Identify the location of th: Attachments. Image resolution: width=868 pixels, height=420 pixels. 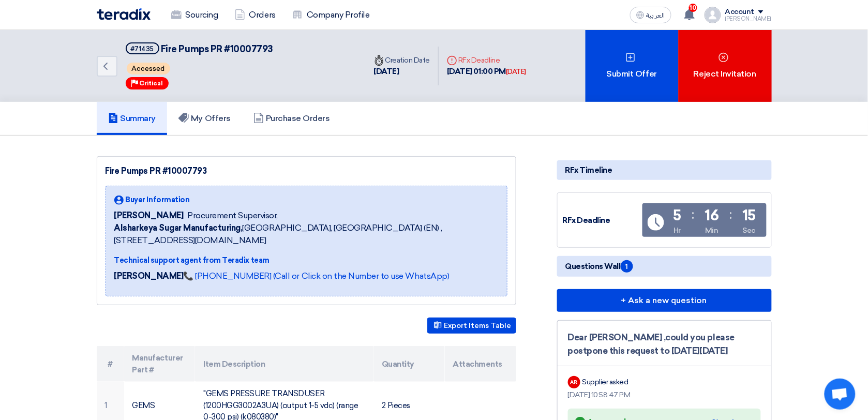
(480, 364).